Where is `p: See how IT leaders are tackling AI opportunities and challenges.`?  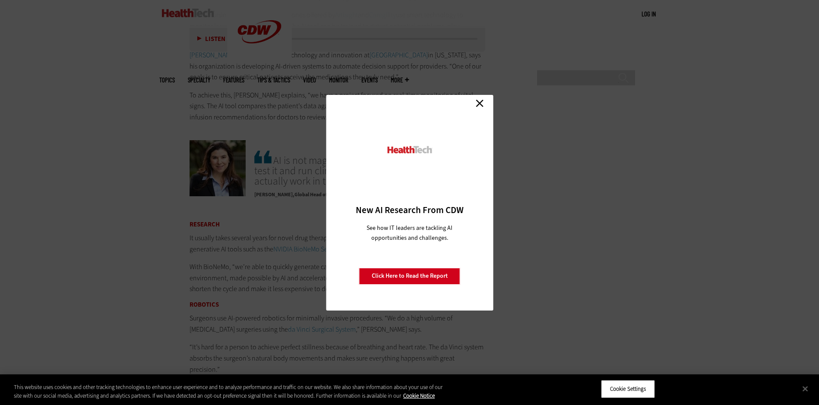
p: See how IT leaders are tackling AI opportunities and challenges. is located at coordinates (409, 233).